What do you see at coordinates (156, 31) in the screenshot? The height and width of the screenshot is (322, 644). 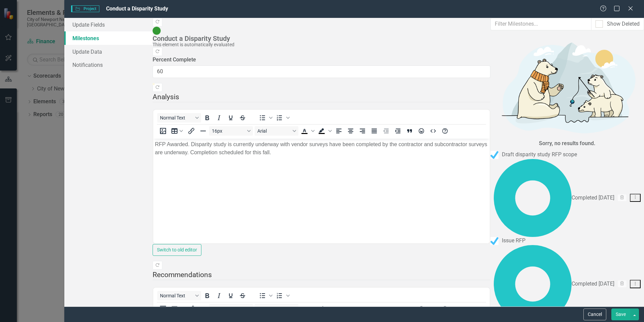 I see `img: On Target` at bounding box center [156, 31].